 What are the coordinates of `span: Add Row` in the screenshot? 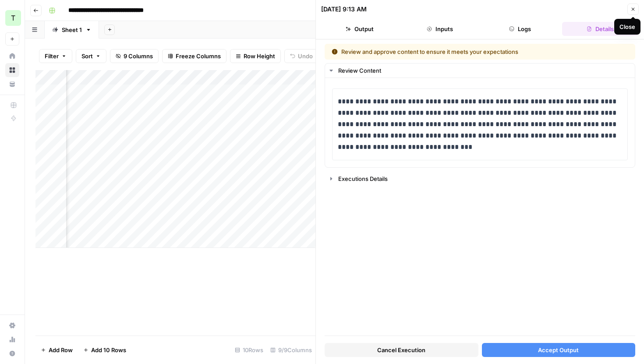 It's located at (61, 350).